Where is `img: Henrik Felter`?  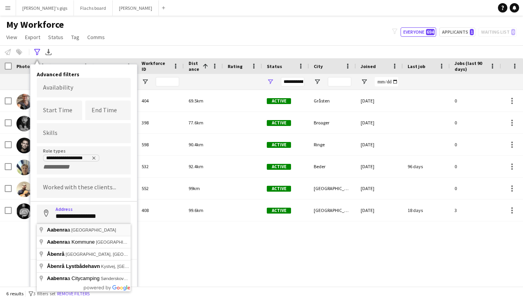
img: Henrik Felter is located at coordinates (24, 189).